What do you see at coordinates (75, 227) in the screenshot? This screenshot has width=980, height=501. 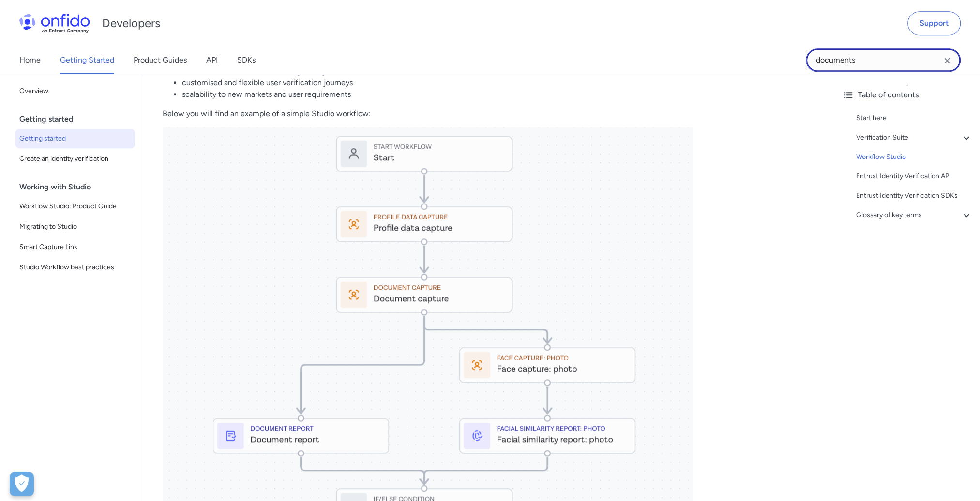 I see `span: Migrating to Studio` at bounding box center [75, 227].